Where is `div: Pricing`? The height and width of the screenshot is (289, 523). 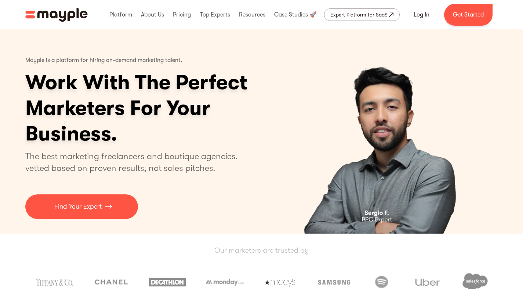 div: Pricing is located at coordinates (182, 15).